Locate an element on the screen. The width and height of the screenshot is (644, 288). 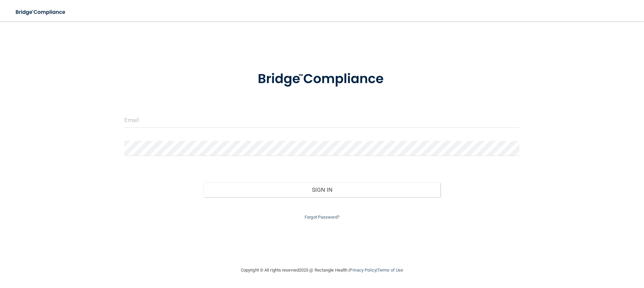
a: Terms of Use is located at coordinates (390, 270).